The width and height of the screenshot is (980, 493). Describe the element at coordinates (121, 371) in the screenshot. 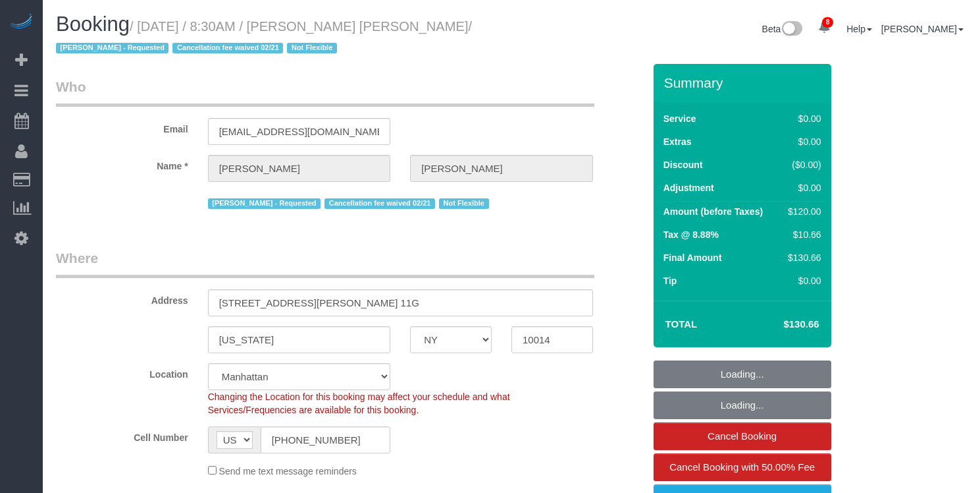

I see `label: Location` at that location.